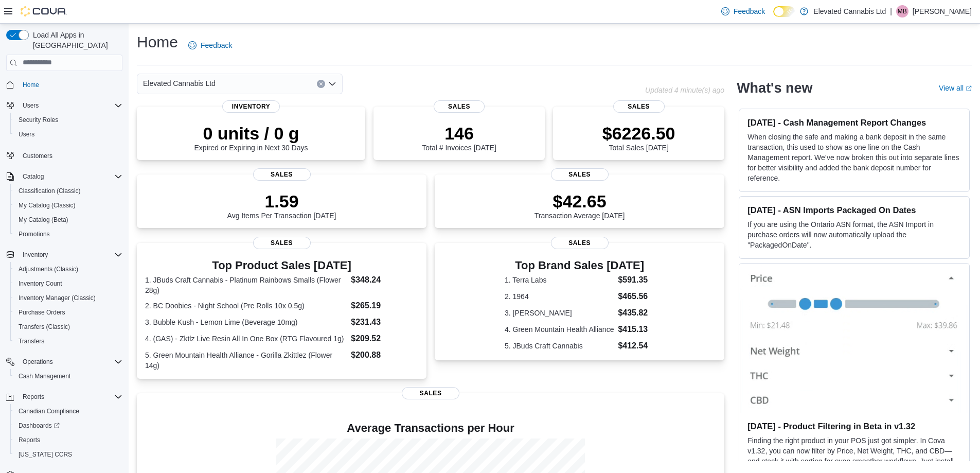 The width and height of the screenshot is (980, 473). What do you see at coordinates (69, 327) in the screenshot?
I see `button: Transfers (Classic)` at bounding box center [69, 327].